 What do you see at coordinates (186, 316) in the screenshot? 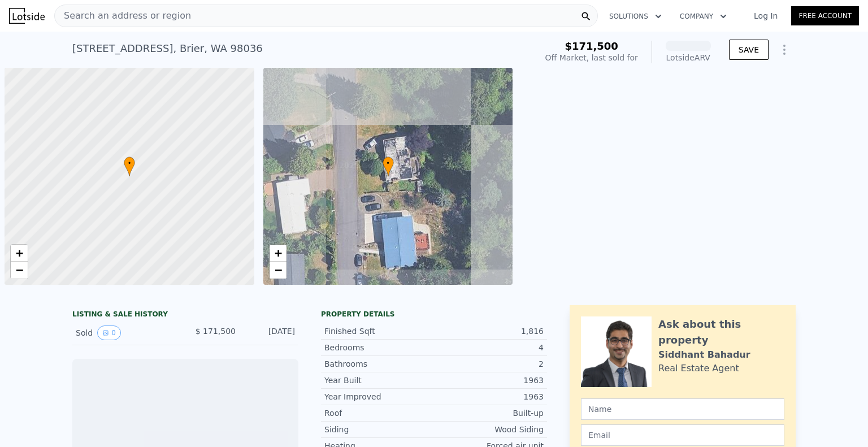
I see `div: LISTING & SALE HISTORY` at bounding box center [186, 316].